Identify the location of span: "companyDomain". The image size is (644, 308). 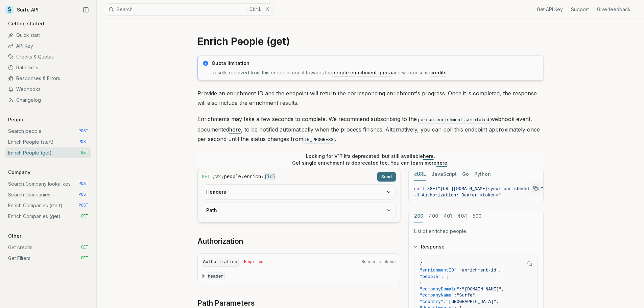
(439, 289).